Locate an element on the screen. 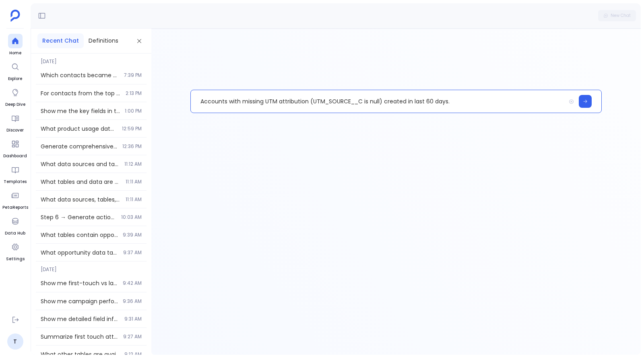  img: petavue logo is located at coordinates (15, 16).